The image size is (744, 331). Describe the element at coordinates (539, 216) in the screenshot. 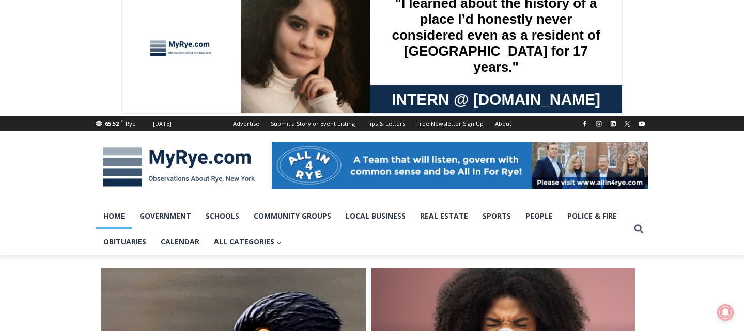

I see `a: People` at that location.